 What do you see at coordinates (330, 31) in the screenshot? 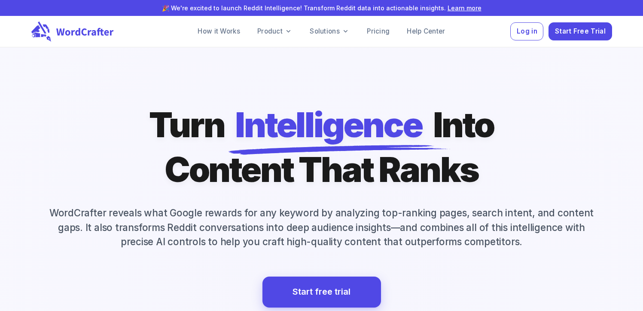
I see `a: Solutions` at bounding box center [330, 31].